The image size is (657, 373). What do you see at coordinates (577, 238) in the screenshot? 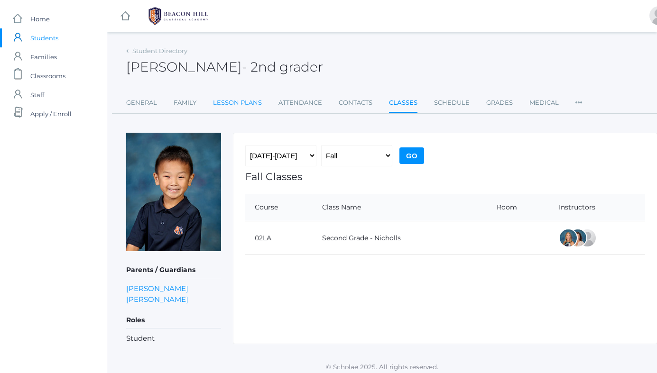
I see `div: Cari Burke` at bounding box center [577, 238].